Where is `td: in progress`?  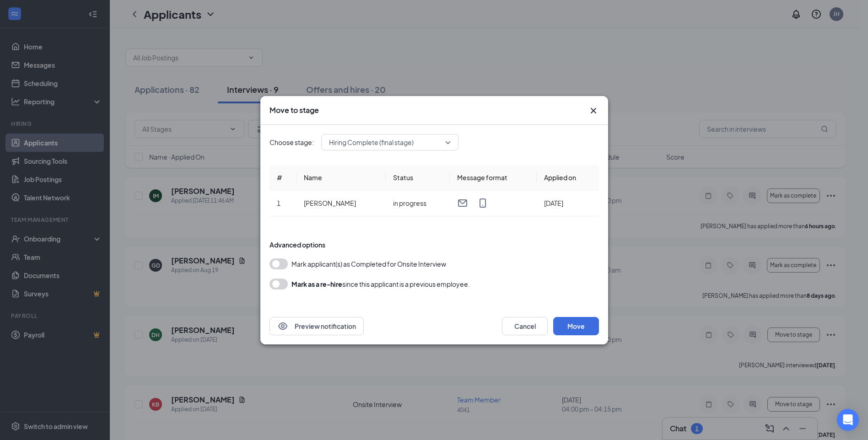 td: in progress is located at coordinates (417, 203).